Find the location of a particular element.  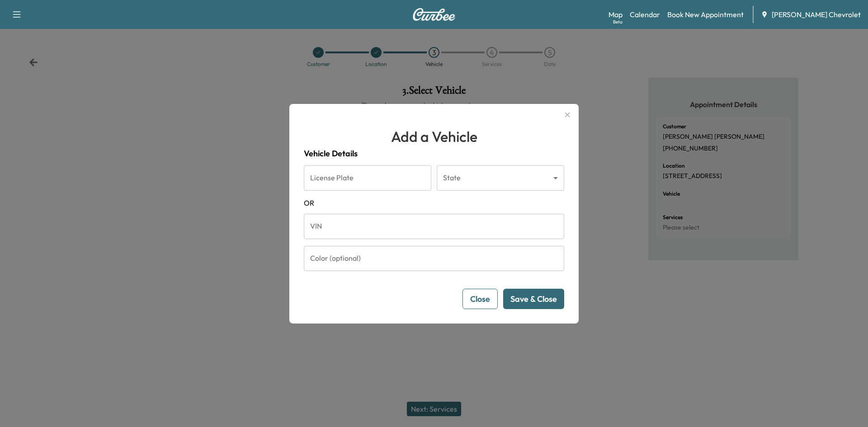

a: Calendar is located at coordinates (644, 15).